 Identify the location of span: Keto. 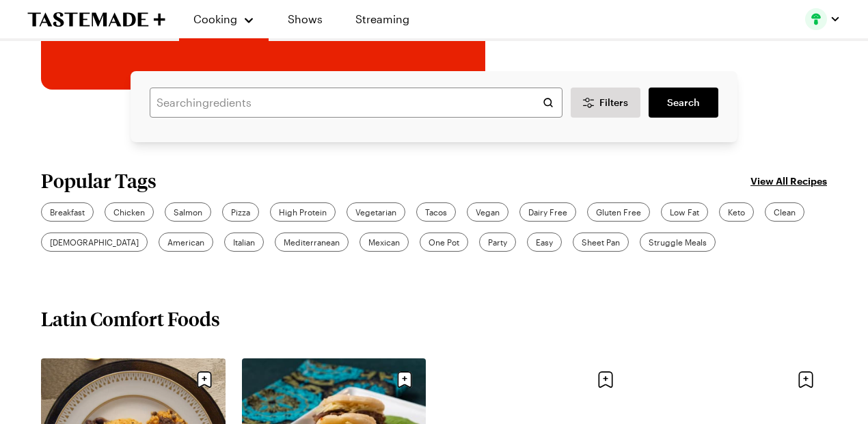
(736, 212).